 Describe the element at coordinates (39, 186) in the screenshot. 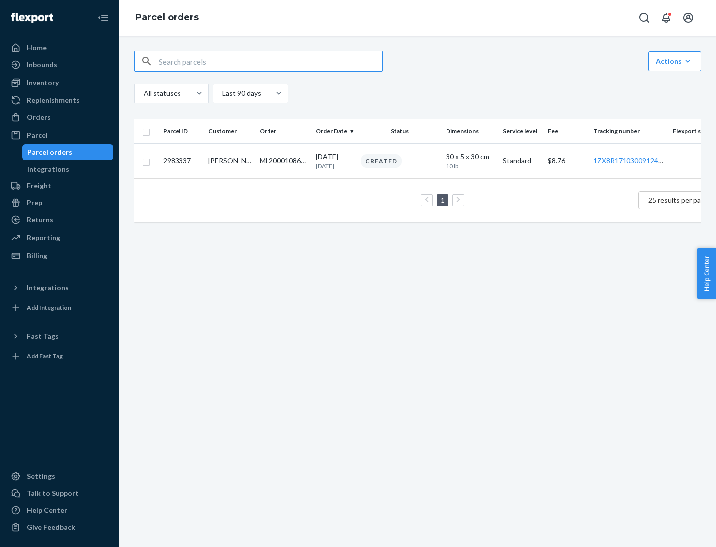

I see `div: Freight` at that location.